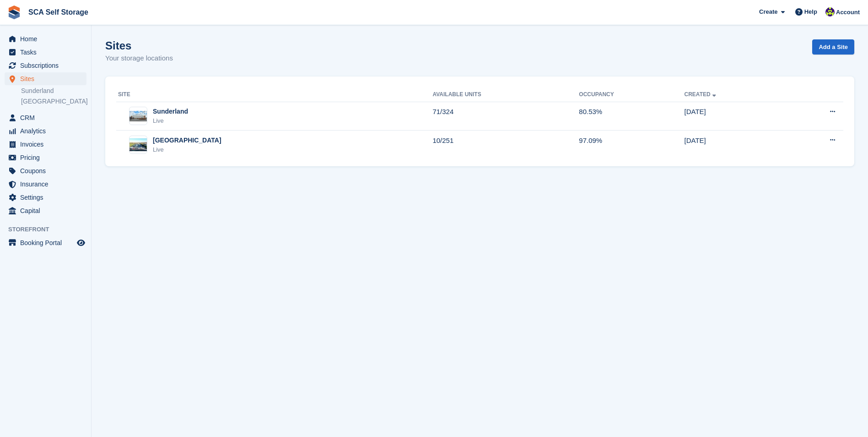 This screenshot has height=437, width=868. What do you see at coordinates (768, 12) in the screenshot?
I see `span: Create` at bounding box center [768, 12].